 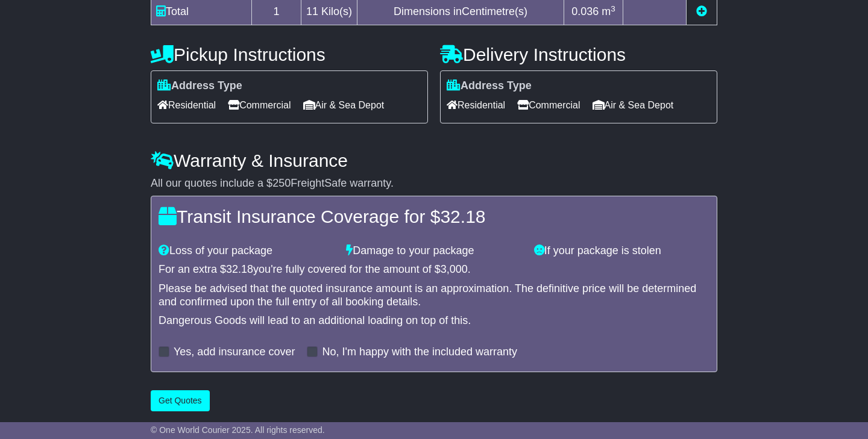 I want to click on label: Yes, add insurance cover, so click(x=234, y=352).